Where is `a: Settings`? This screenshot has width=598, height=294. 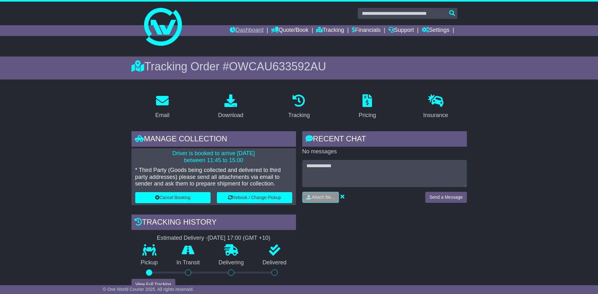
a: Settings is located at coordinates (436, 31).